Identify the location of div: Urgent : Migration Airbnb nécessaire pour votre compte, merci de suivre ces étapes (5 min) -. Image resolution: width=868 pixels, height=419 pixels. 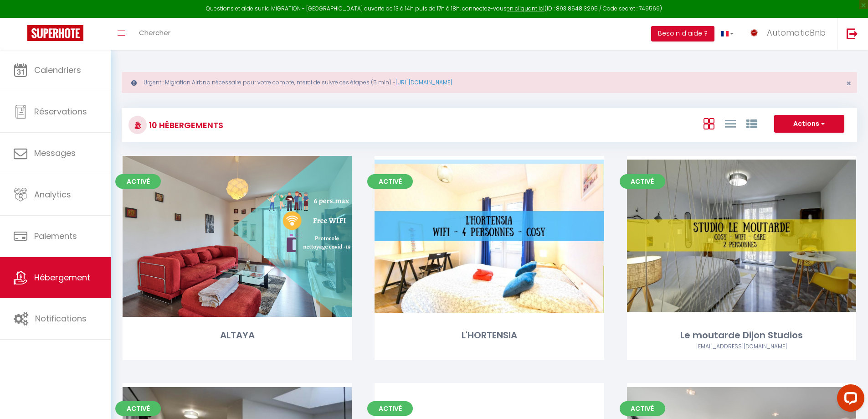
(489, 83).